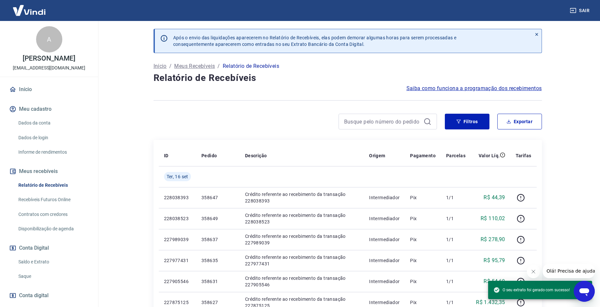 The width and height of the screenshot is (600, 307). What do you see at coordinates (474, 89) in the screenshot?
I see `span: Saiba como funciona a programação dos recebimentos` at bounding box center [474, 89].